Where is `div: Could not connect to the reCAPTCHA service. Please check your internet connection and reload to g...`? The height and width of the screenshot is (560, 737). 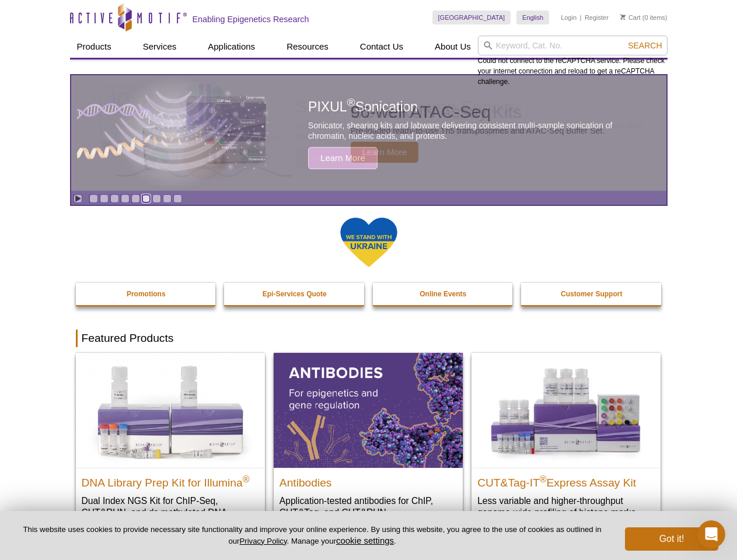 div: Could not connect to the reCAPTCHA service. Please check your internet connection and reload to g... is located at coordinates (572, 61).